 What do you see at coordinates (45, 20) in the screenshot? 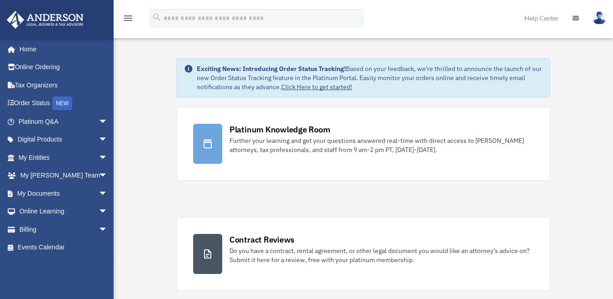
I see `img: Anderson Advisors Platinum Portal` at bounding box center [45, 20].